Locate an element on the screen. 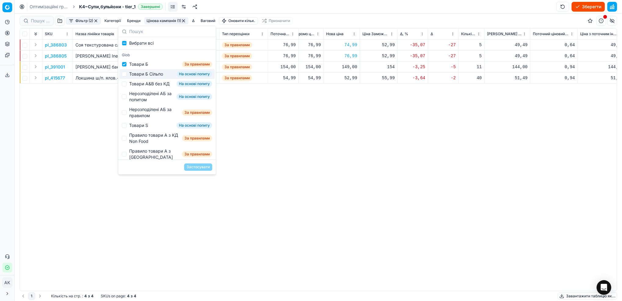  p: pl_391001 is located at coordinates (55, 67).